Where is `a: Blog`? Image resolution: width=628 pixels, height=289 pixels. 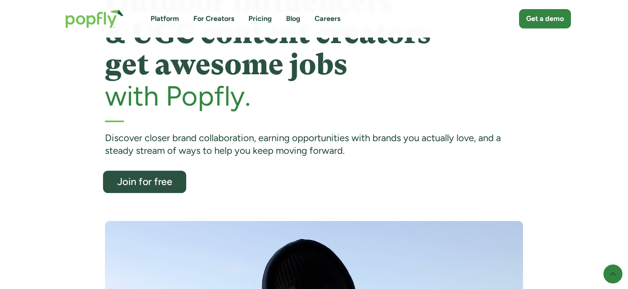 a: Blog is located at coordinates (293, 19).